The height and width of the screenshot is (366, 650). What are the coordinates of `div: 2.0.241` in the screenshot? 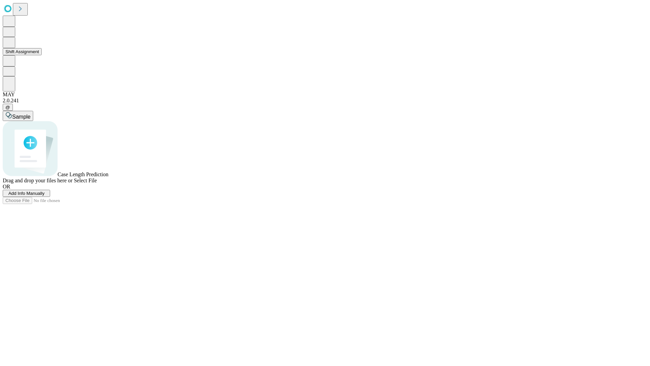 It's located at (325, 101).